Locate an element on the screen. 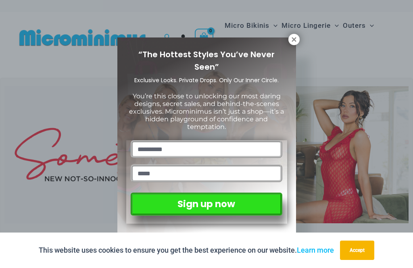 Image resolution: width=413 pixels, height=268 pixels. a: Learn more is located at coordinates (315, 250).